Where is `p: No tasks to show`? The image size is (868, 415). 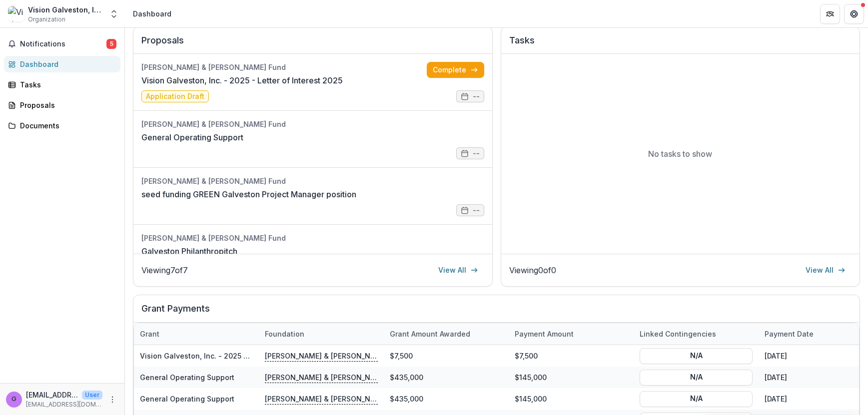 p: No tasks to show is located at coordinates (680, 154).